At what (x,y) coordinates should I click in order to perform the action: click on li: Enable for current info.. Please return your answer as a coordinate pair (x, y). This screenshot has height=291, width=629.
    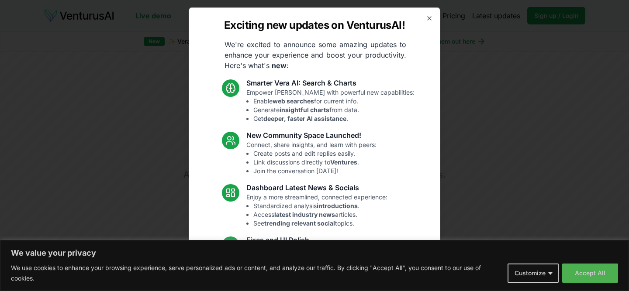
    Looking at the image, I should click on (334, 101).